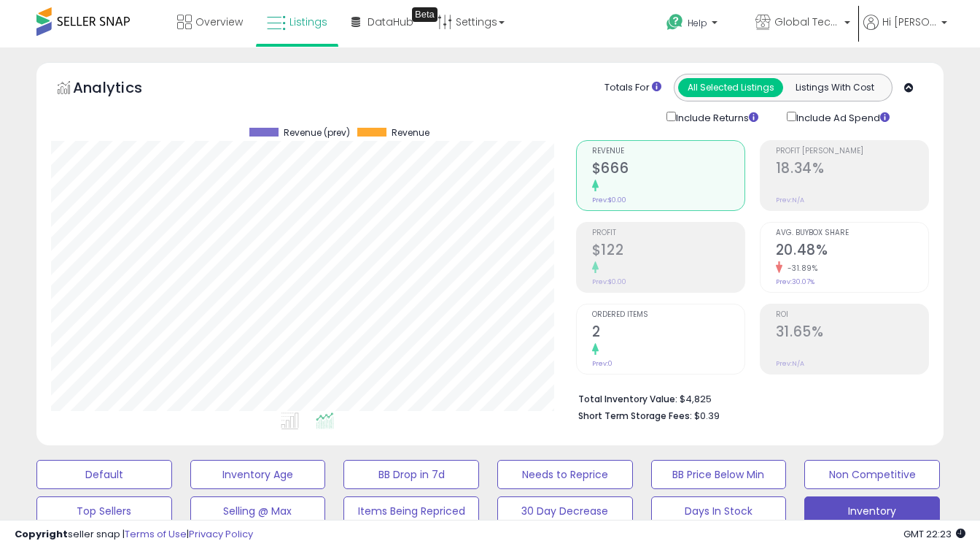  What do you see at coordinates (565, 474) in the screenshot?
I see `button: Needs to Reprice` at bounding box center [565, 474].